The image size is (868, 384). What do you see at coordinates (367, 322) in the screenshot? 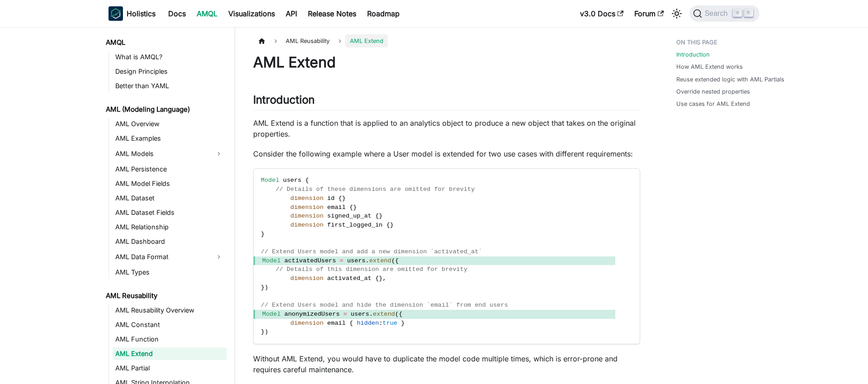
I see `span: hidden` at bounding box center [367, 322].